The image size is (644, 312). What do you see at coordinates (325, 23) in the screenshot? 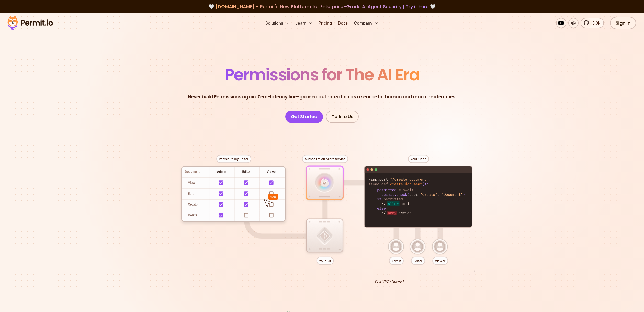
I see `a: Pricing` at bounding box center [325, 23].